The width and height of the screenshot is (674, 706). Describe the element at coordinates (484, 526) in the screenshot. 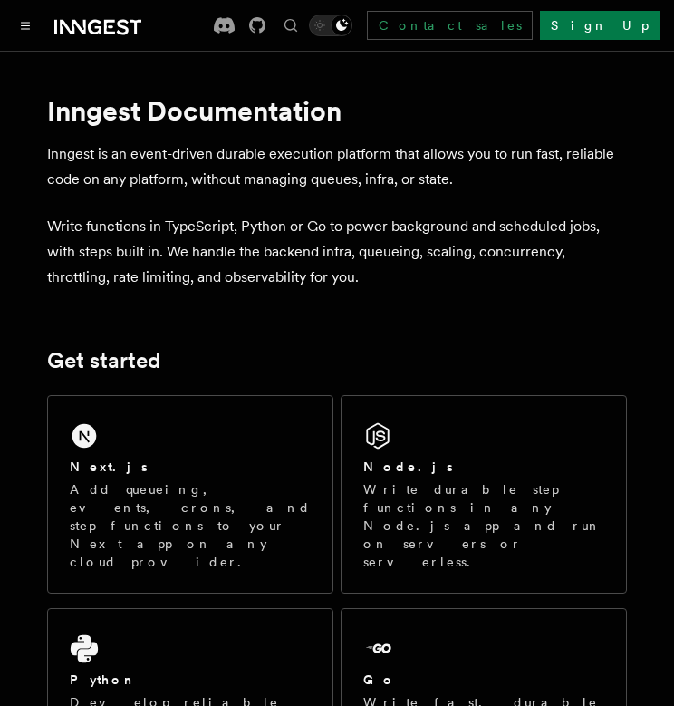

I see `p: Write durable step functions in any Node.js app and run on servers or serverless.` at that location.